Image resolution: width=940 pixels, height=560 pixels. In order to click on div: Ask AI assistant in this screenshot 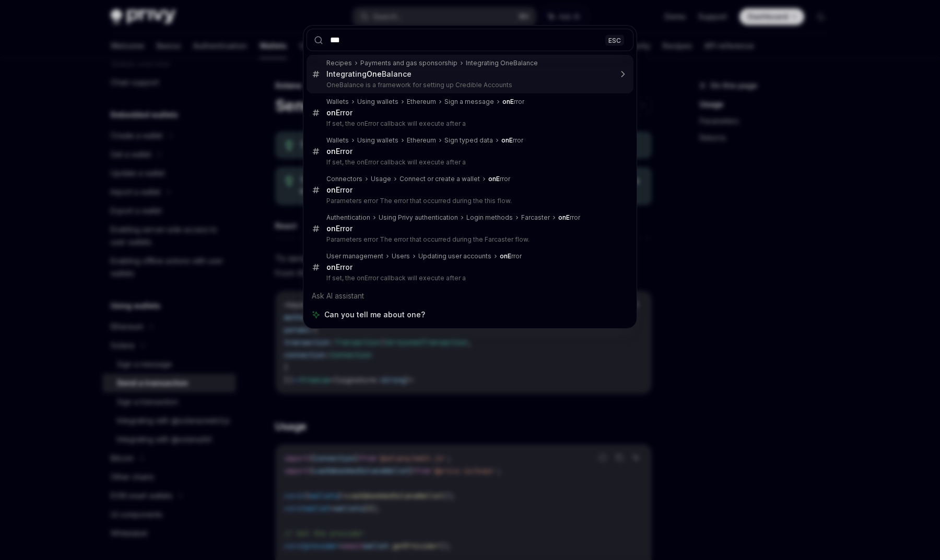, I will do `click(470, 296)`.